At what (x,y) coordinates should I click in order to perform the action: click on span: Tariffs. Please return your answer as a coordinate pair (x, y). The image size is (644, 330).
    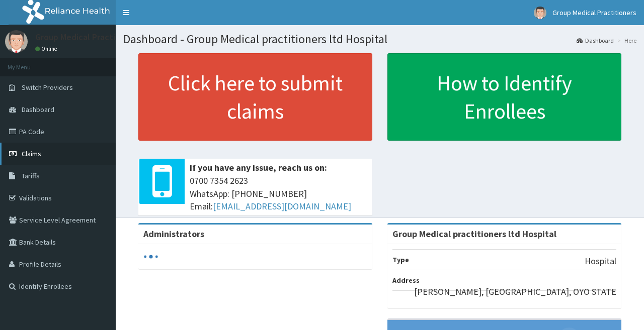
    Looking at the image, I should click on (31, 176).